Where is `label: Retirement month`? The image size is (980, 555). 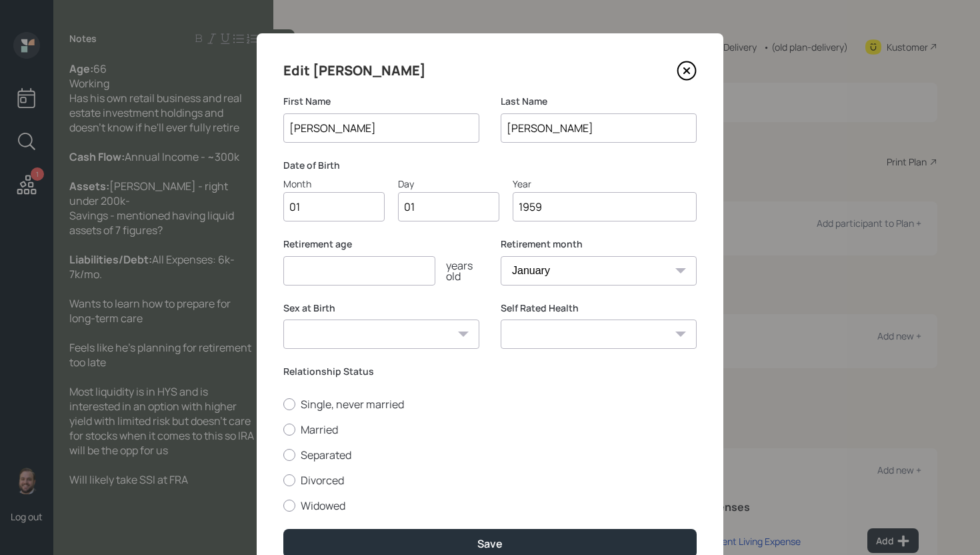
label: Retirement month is located at coordinates (599, 244).